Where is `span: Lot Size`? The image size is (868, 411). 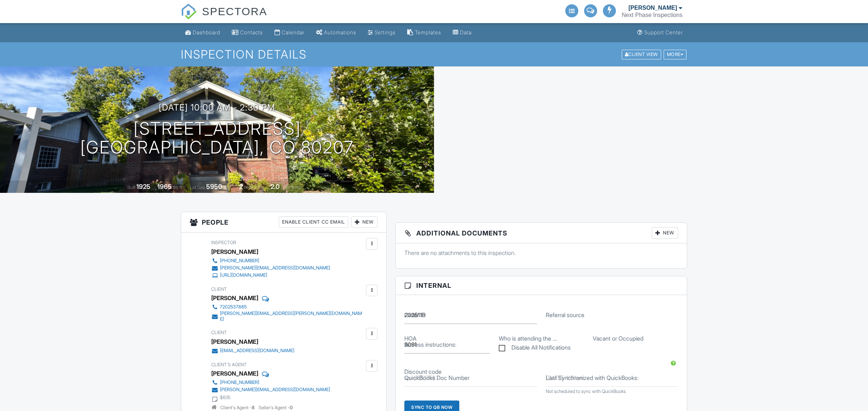
span: Lot Size is located at coordinates (198, 187).